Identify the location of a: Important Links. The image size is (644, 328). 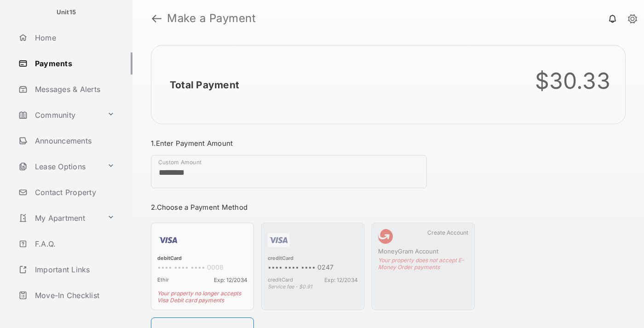
(66, 270).